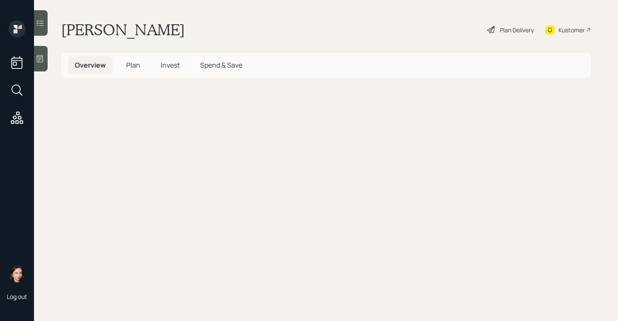  What do you see at coordinates (517, 30) in the screenshot?
I see `div: Plan Delivery` at bounding box center [517, 30].